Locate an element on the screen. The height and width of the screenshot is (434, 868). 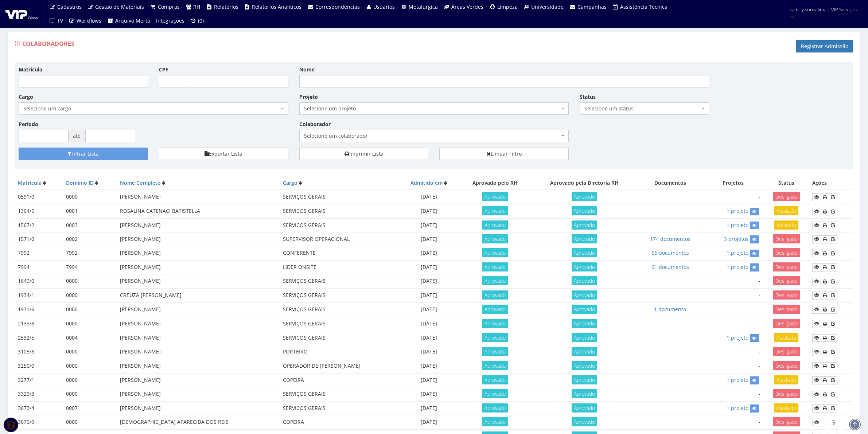
a: Integrações is located at coordinates (170, 21).